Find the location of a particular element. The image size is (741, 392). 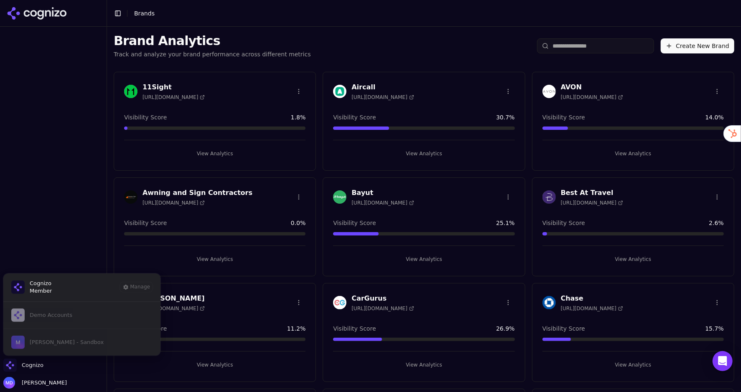

img: Aircall is located at coordinates (340, 92).